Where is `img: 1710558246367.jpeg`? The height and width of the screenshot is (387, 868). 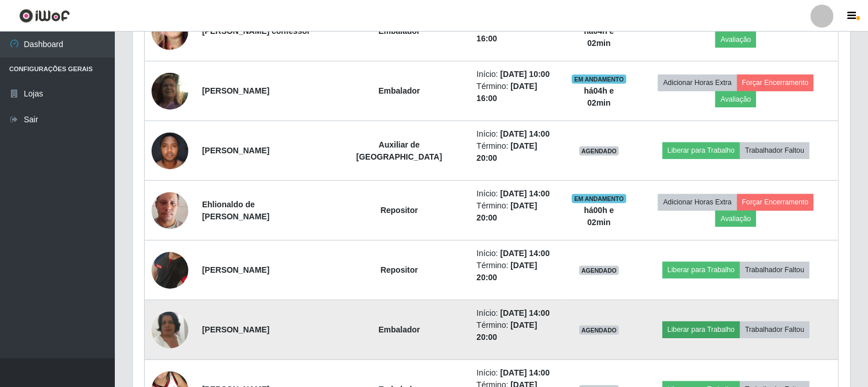 img: 1710558246367.jpeg is located at coordinates (170, 151).